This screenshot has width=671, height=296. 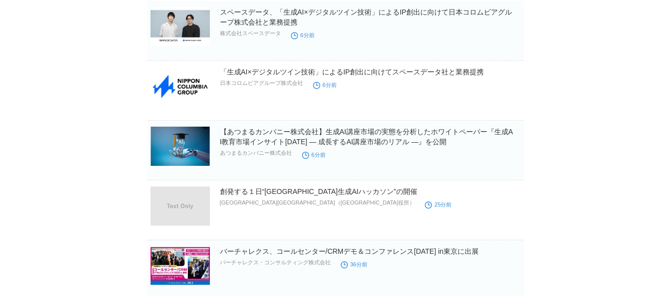 I want to click on img: 創発する１日“北九州市生成AIハッカソン”の開催, so click(x=180, y=206).